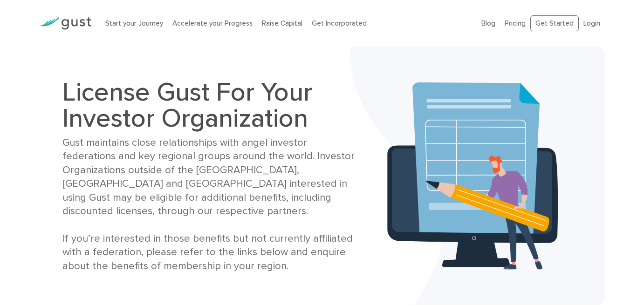 This screenshot has width=644, height=305. What do you see at coordinates (282, 23) in the screenshot?
I see `a: Raise Capital` at bounding box center [282, 23].